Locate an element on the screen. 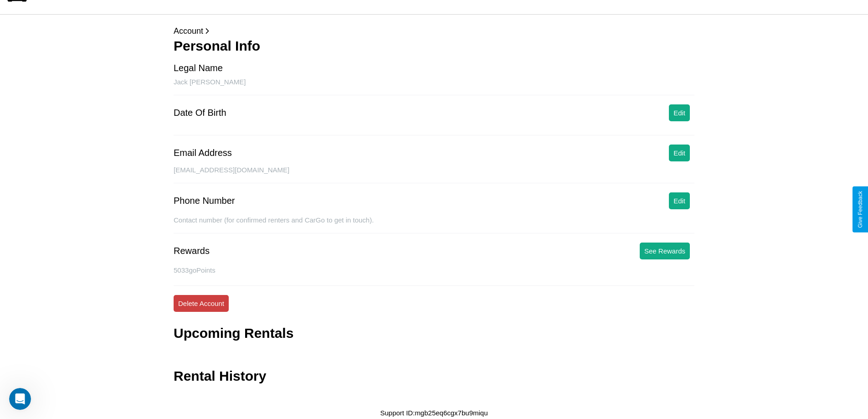 This screenshot has width=868, height=419. p: Account is located at coordinates (434, 31).